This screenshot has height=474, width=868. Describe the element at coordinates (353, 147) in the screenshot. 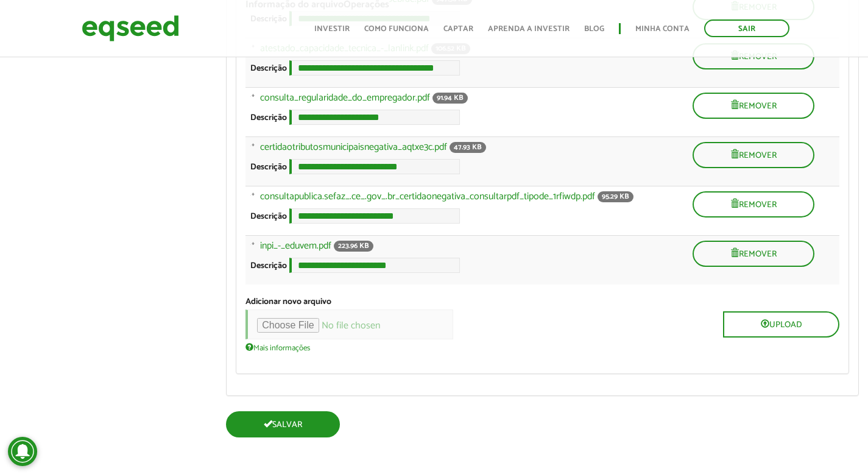

I see `a: certidaotributosmunicipaisnegativa_aqtxe3c.pdf` at that location.